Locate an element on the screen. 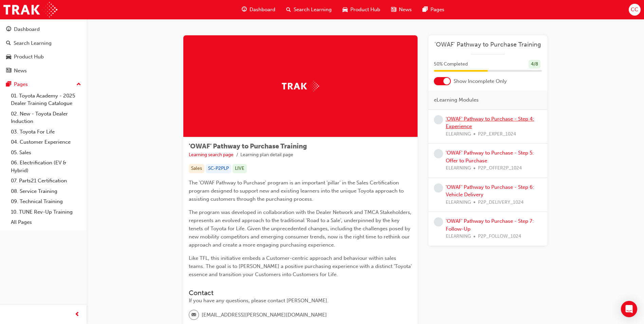  span: Search Learning is located at coordinates (313, 10).